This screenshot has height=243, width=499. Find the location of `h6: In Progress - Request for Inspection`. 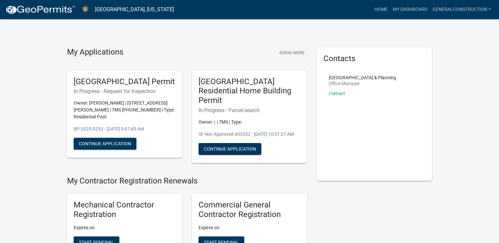

h6: In Progress - Request for Inspection is located at coordinates (125, 91).